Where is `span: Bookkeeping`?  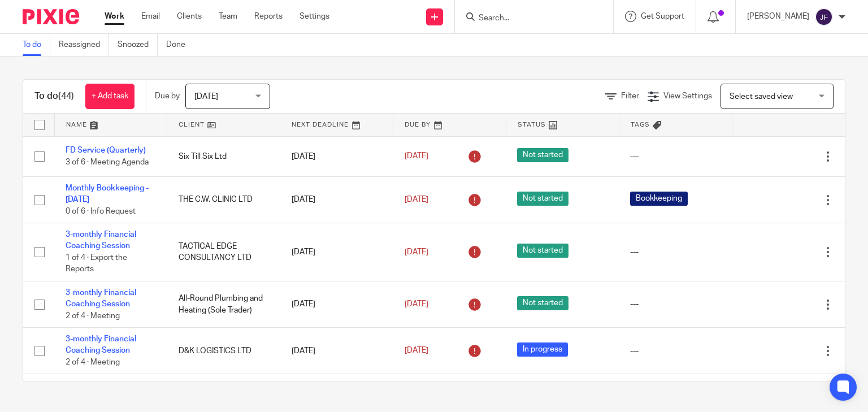
span: Bookkeeping is located at coordinates (659, 199).